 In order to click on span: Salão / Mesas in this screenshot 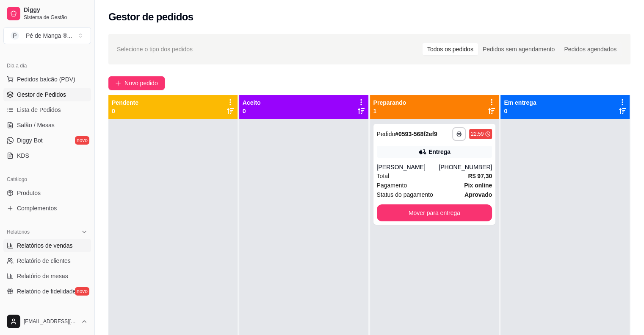, I will do `click(36, 125)`.